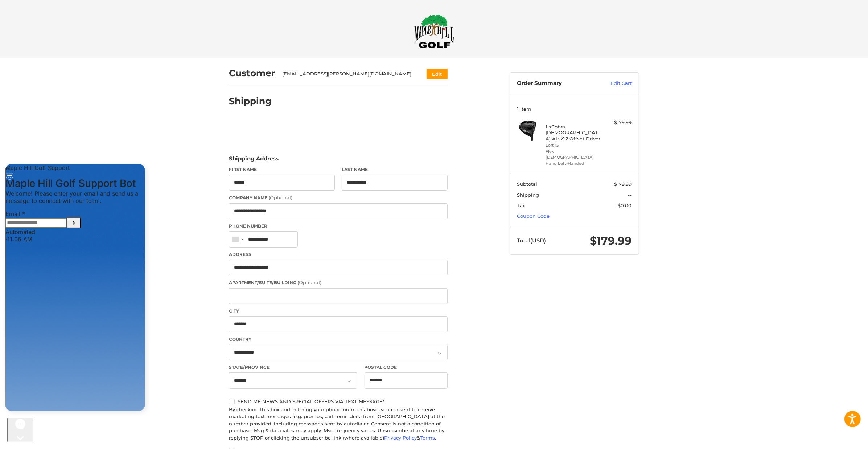 The image size is (868, 449). Describe the element at coordinates (527, 184) in the screenshot. I see `span: Subtotal` at that location.